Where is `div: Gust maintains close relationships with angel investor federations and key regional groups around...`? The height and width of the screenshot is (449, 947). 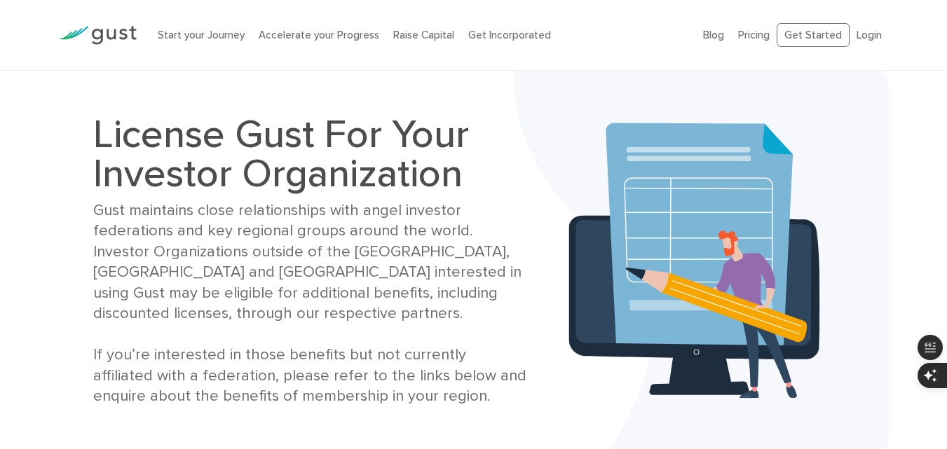 div: Gust maintains close relationships with angel investor federations and key regional groups around... is located at coordinates (311, 304).